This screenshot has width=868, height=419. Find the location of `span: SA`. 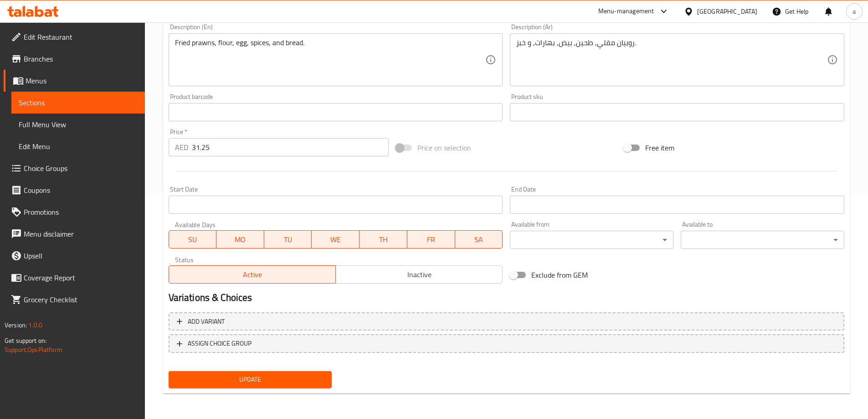

span: SA is located at coordinates (479, 239).